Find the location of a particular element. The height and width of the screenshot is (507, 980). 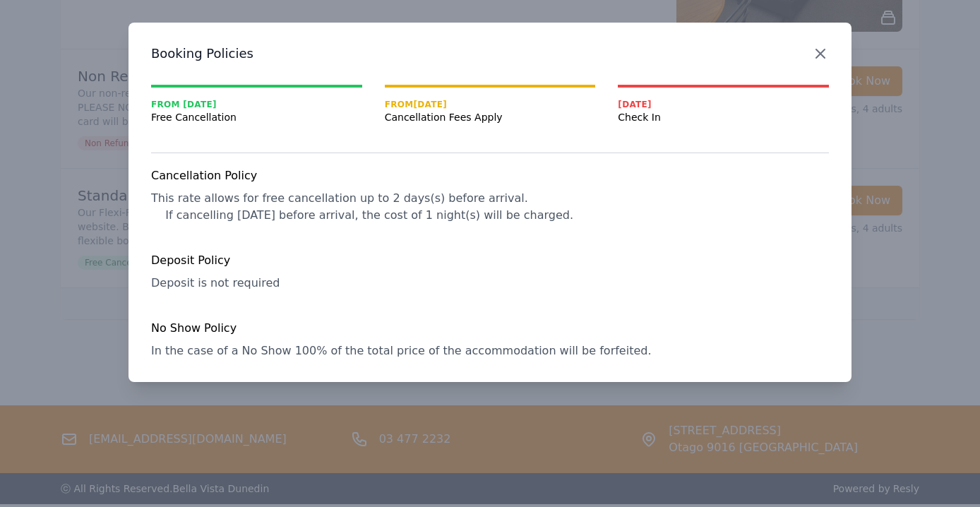

span: Cancellation Fees Apply is located at coordinates (490, 117).